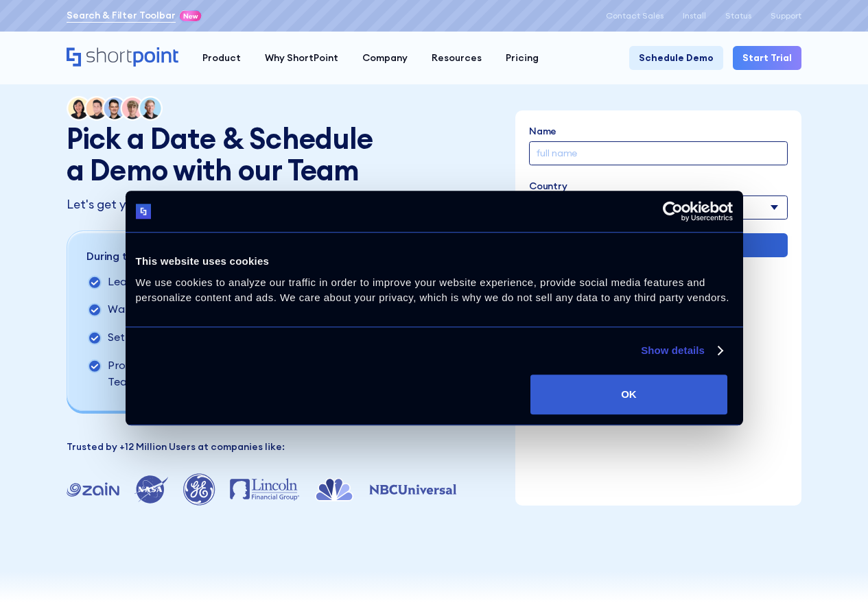 This screenshot has height=616, width=868. Describe the element at coordinates (221, 58) in the screenshot. I see `a: Product` at that location.